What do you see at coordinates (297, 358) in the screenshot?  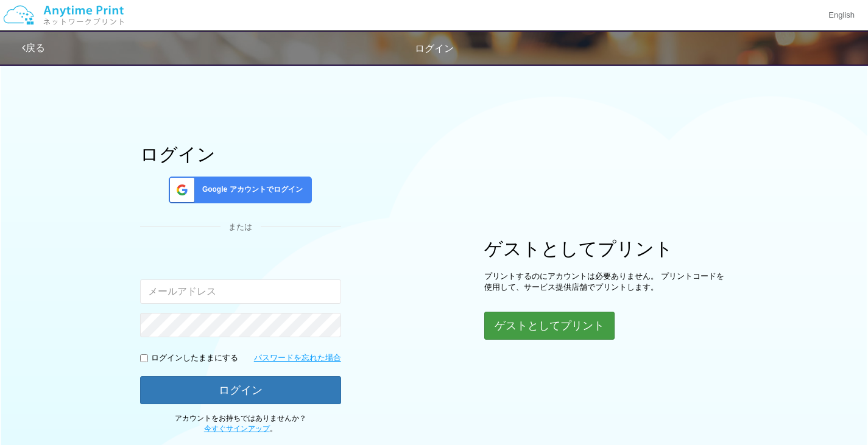 I see `a: パスワードを忘れた場合` at bounding box center [297, 358].